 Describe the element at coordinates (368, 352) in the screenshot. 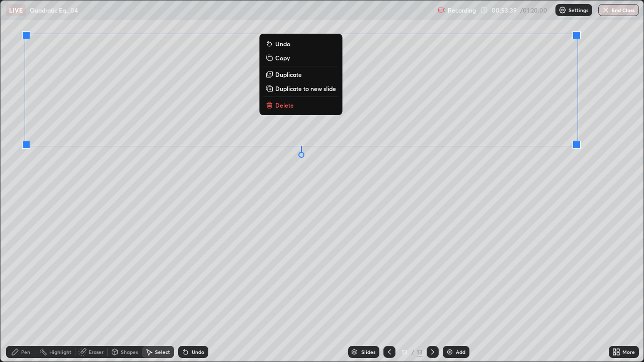

I see `div: Slides` at that location.